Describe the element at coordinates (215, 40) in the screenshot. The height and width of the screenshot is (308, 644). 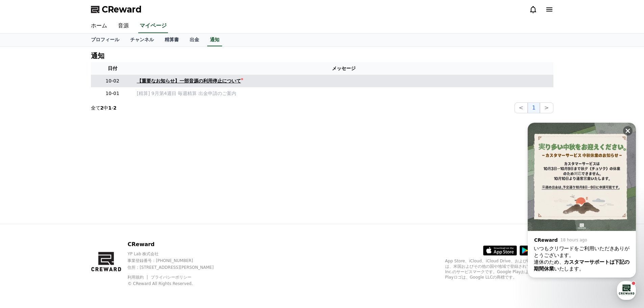
I see `a: 通知` at that location.